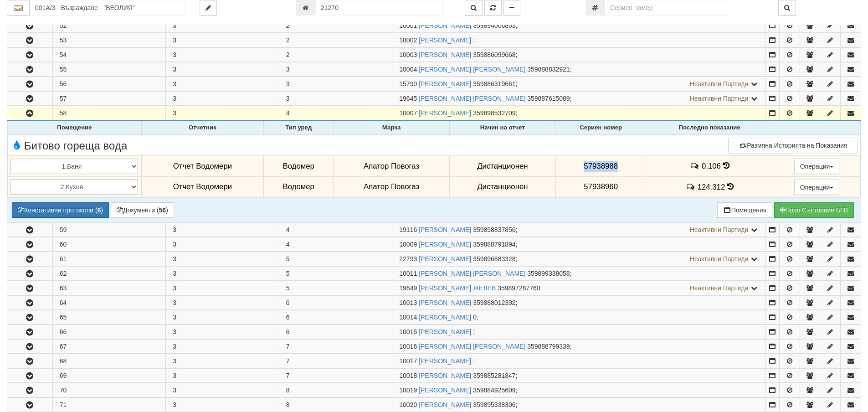 Image resolution: width=868 pixels, height=412 pixels. Describe the element at coordinates (601, 186) in the screenshot. I see `span: 57938960` at that location.